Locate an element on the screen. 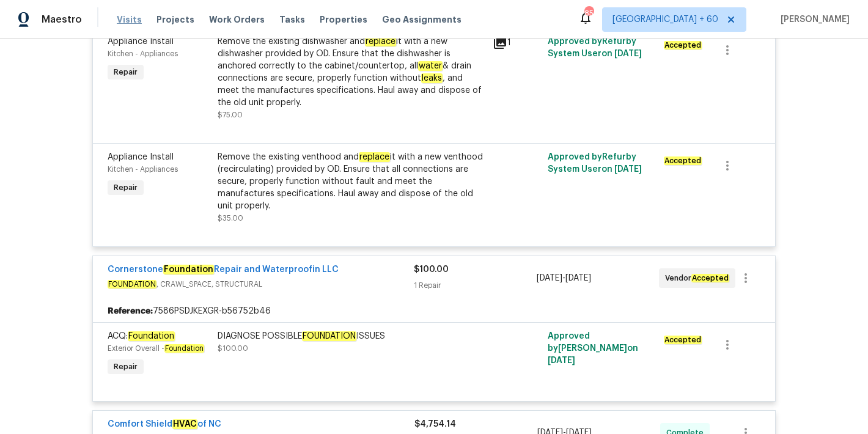 This screenshot has width=868, height=434. span: Vendor is located at coordinates (699, 278).